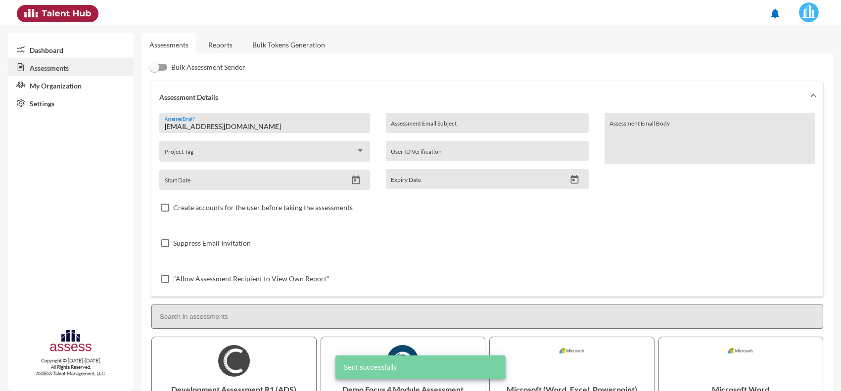  What do you see at coordinates (71, 49) in the screenshot?
I see `a: Dashboard` at bounding box center [71, 49].